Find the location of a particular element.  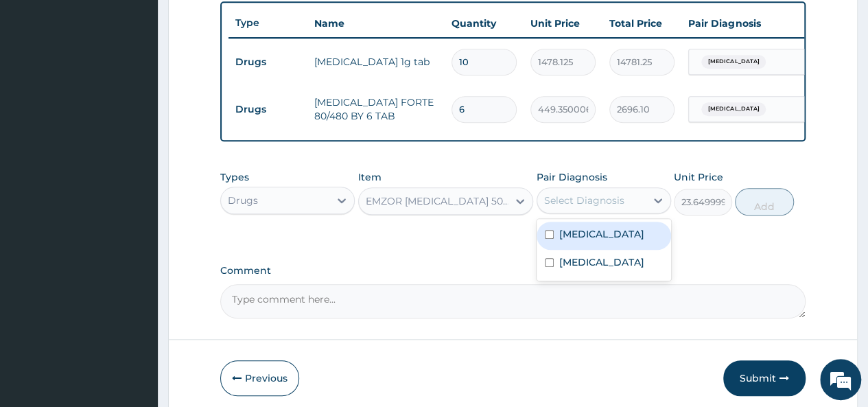

label: Comment is located at coordinates (513, 270).